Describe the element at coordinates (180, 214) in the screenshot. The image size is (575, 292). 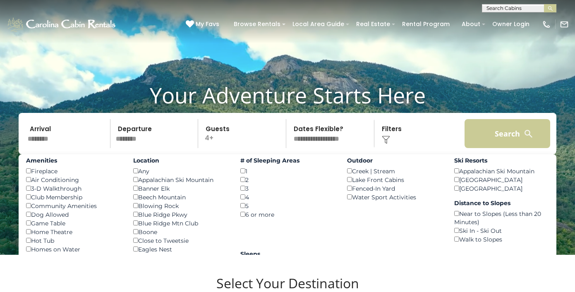
I see `div: Blue Ridge Pkwy` at that location.